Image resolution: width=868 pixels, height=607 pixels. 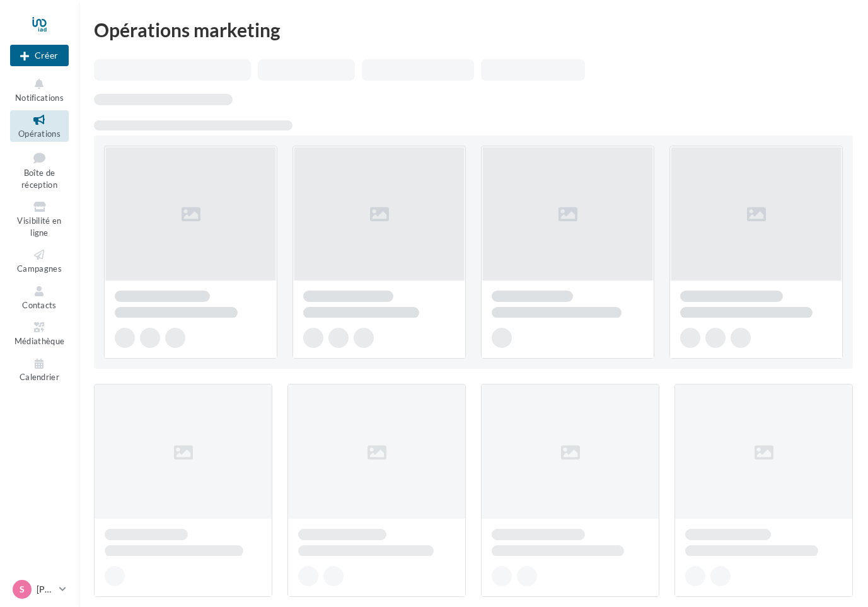 What do you see at coordinates (39, 297) in the screenshot?
I see `a: Contacts` at bounding box center [39, 297].